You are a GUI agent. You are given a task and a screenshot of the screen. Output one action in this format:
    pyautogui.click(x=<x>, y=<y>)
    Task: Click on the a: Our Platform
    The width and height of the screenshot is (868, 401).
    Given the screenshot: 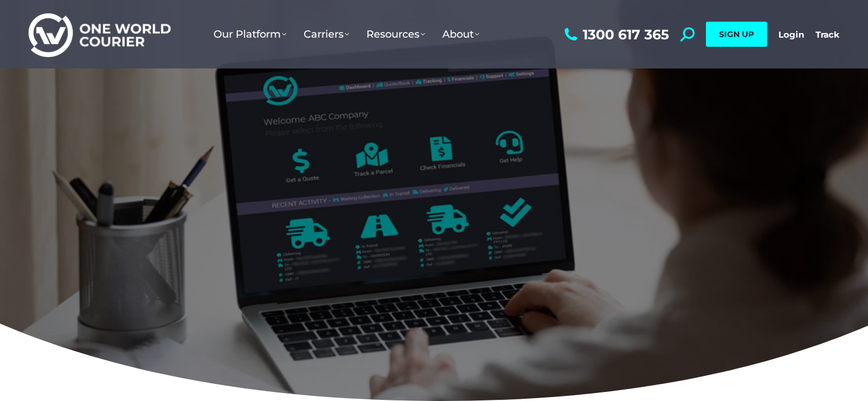 What is the action you would take?
    pyautogui.click(x=250, y=34)
    